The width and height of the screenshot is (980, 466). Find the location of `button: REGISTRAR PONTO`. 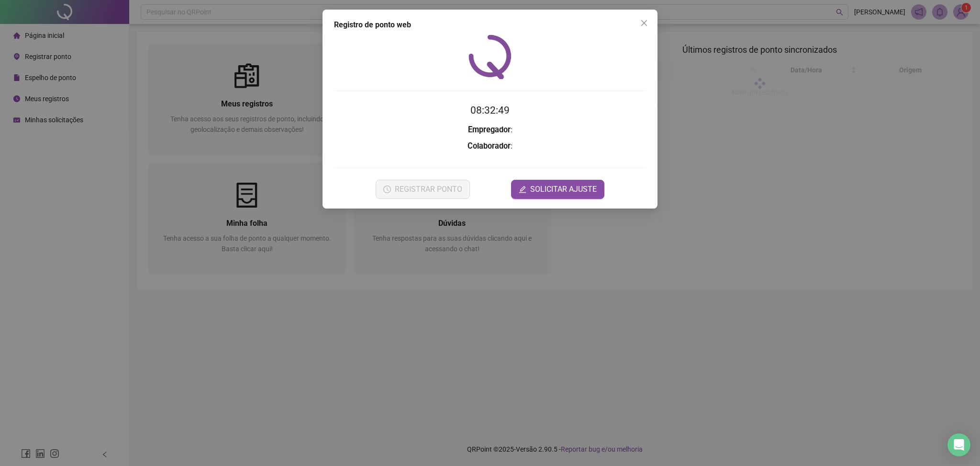

button: REGISTRAR PONTO is located at coordinates (422, 189).